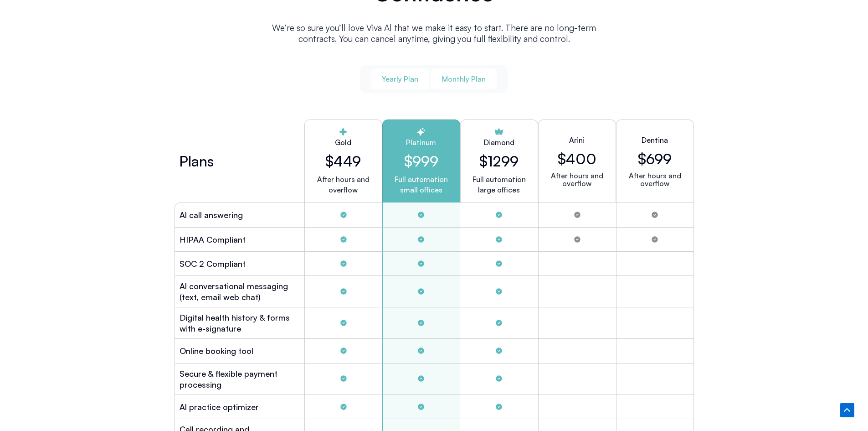 The height and width of the screenshot is (431, 868). Describe the element at coordinates (499, 185) in the screenshot. I see `p: Full automation large offices` at that location.